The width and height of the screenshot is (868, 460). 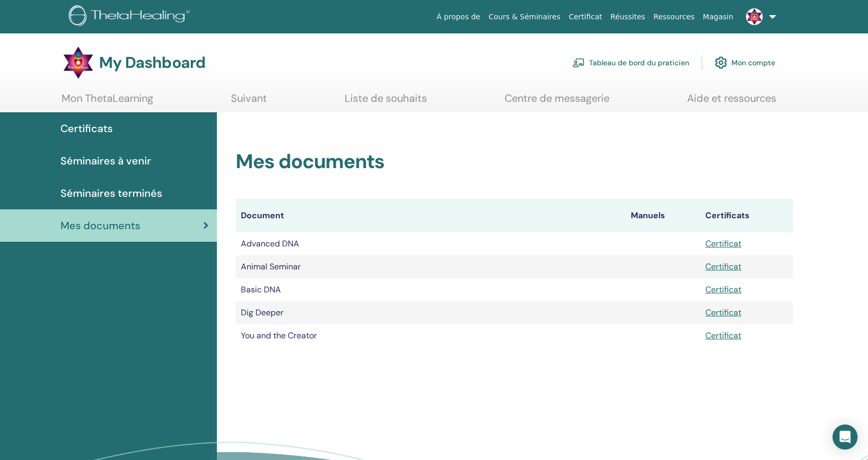 What do you see at coordinates (431, 267) in the screenshot?
I see `td: Animal Seminar` at bounding box center [431, 267].